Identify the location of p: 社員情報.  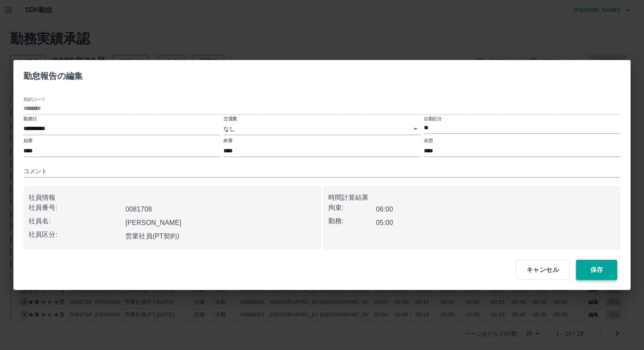
(172, 197).